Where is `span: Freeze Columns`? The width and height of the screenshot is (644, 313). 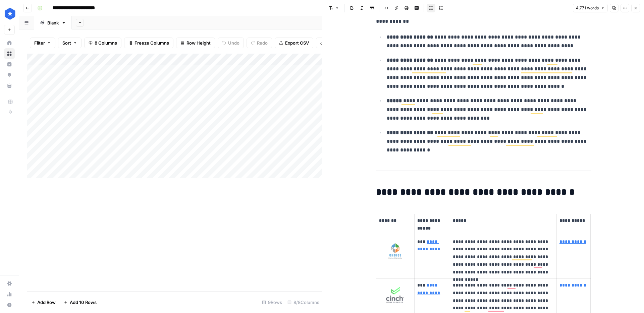
span: Freeze Columns is located at coordinates (152, 43).